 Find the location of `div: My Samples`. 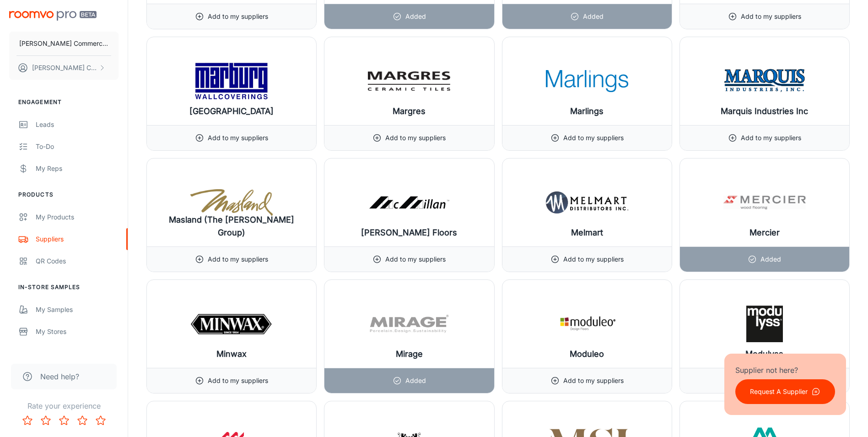

div: My Samples is located at coordinates (77, 310).